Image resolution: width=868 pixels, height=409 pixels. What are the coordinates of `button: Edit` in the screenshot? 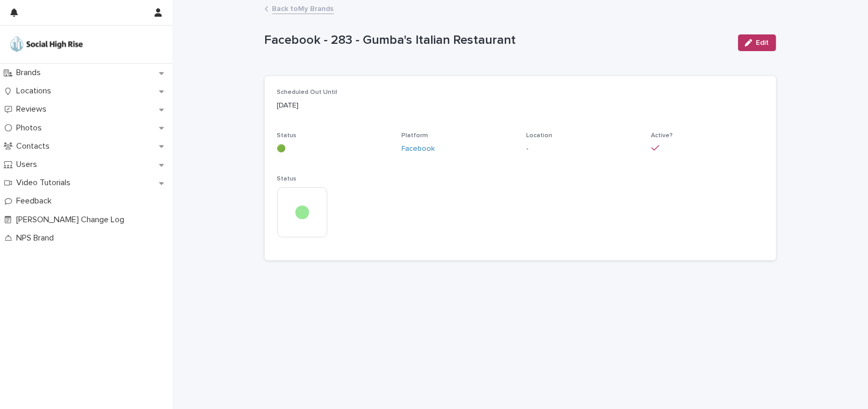 It's located at (757, 43).